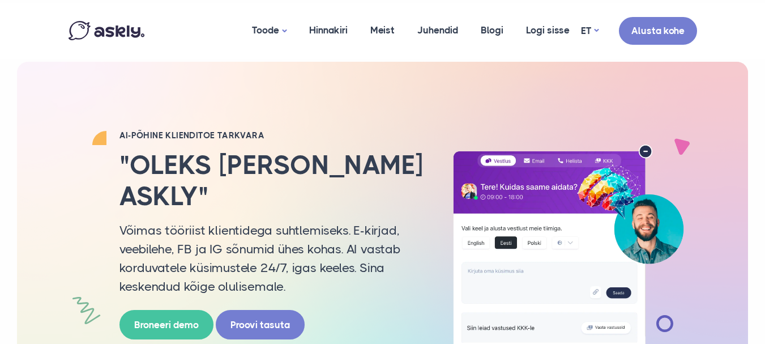  What do you see at coordinates (107, 31) in the screenshot?
I see `img: Askly` at bounding box center [107, 31].